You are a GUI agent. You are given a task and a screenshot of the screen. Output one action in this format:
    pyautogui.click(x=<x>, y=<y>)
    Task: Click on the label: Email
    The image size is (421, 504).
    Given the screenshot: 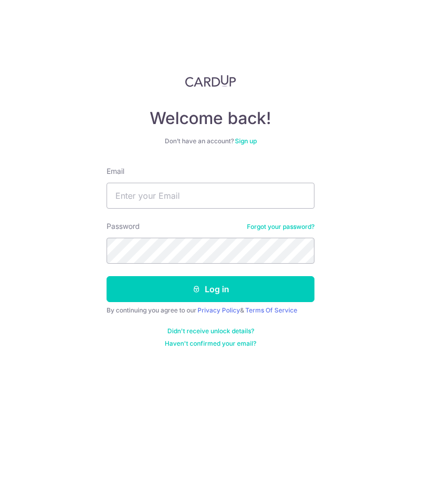 What is the action you would take?
    pyautogui.click(x=115, y=171)
    